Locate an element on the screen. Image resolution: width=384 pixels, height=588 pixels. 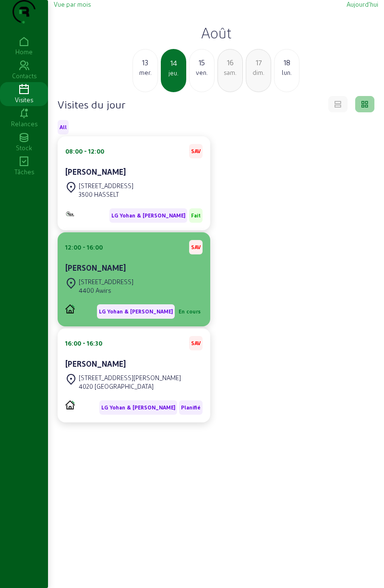
div: 15 is located at coordinates (202, 63).